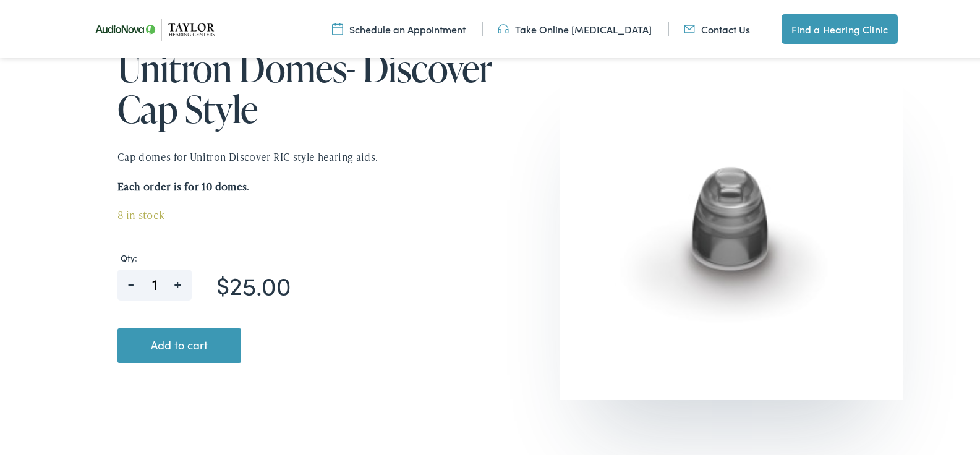 The image size is (980, 457). Describe the element at coordinates (716, 27) in the screenshot. I see `a: Contact Us` at that location.